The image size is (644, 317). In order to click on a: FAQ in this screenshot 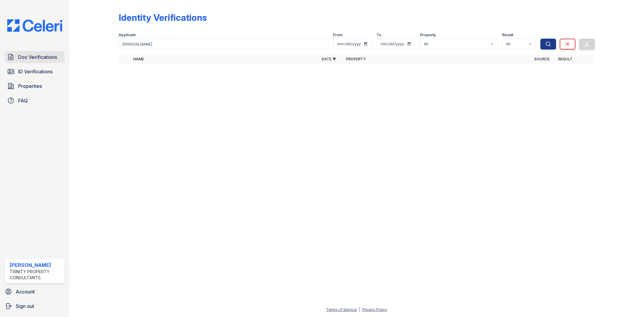, I will do `click(35, 101)`.